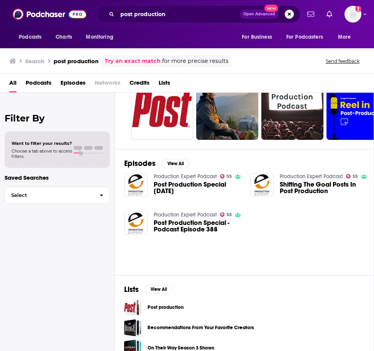 This screenshot has height=351, width=374. I want to click on a: Podchaser - Follow, Share and Rate Podcasts, so click(49, 14).